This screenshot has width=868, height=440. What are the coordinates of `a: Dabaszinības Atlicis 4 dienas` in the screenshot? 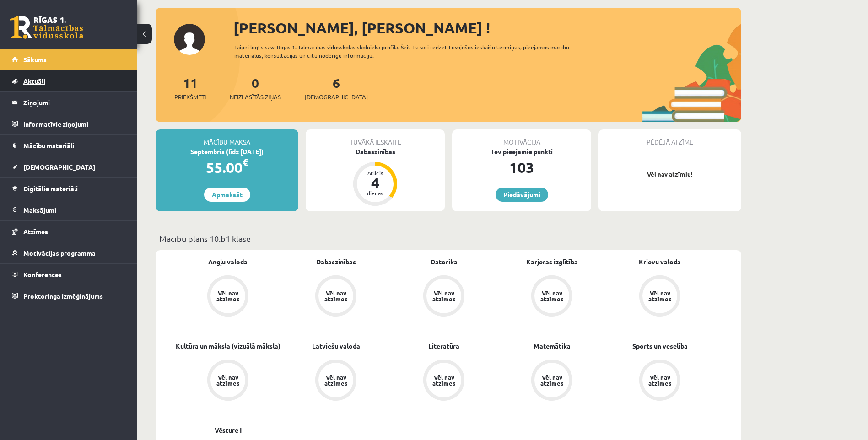 It's located at (375, 177).